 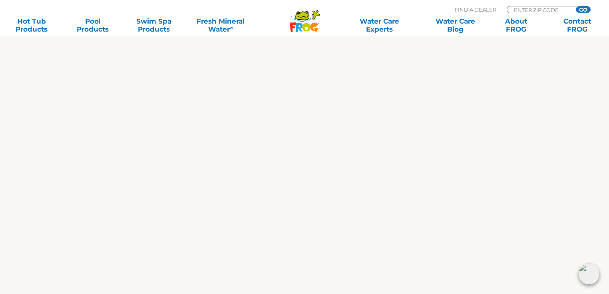 I want to click on a: Fresh MineralWater∞, so click(x=221, y=25).